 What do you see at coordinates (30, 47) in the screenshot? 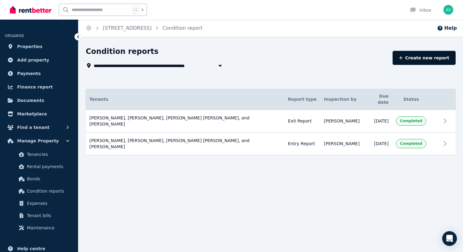
I see `span: Properties` at bounding box center [30, 47].